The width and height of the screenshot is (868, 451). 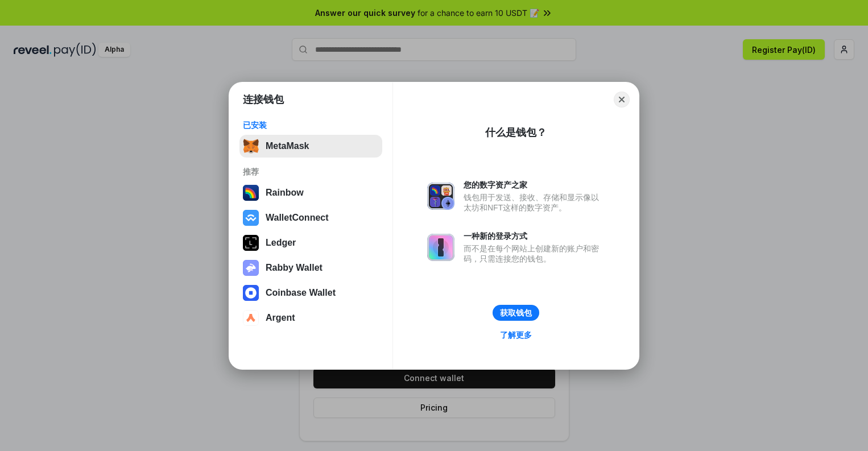 I want to click on button: Argent, so click(x=311, y=318).